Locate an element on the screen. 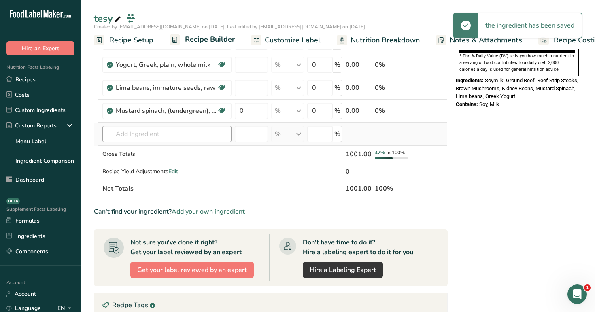 The width and height of the screenshot is (595, 312). div: tesy is located at coordinates (108, 19).